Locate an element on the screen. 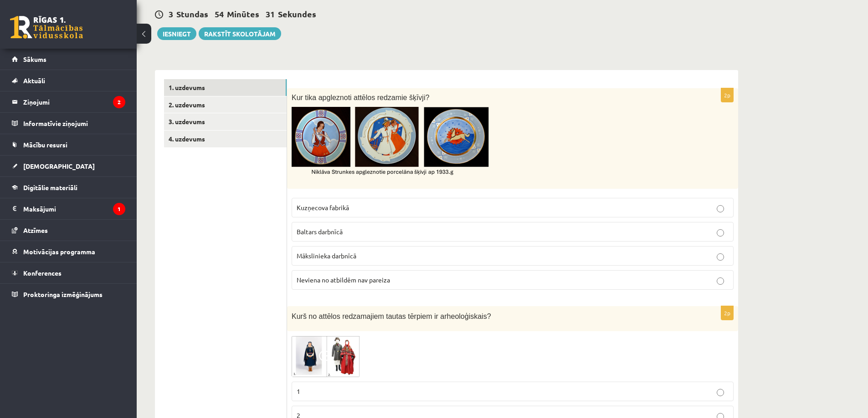 The width and height of the screenshot is (868, 418). span: 1 is located at coordinates (299, 392).